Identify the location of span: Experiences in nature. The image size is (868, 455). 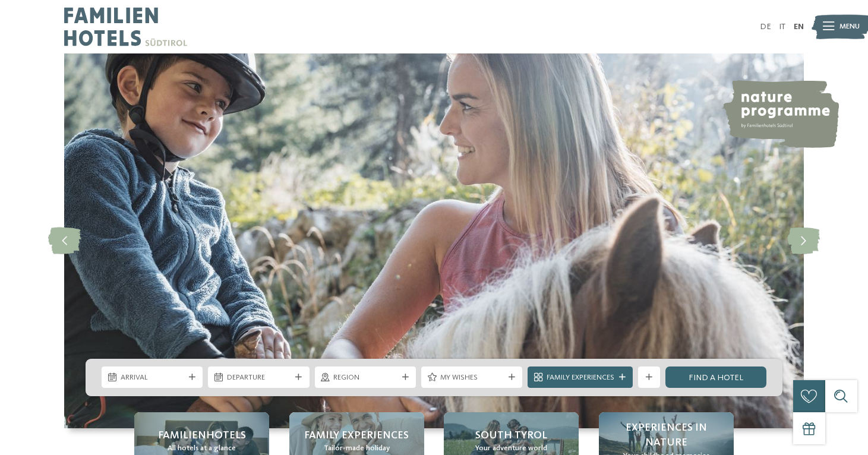
(667, 435).